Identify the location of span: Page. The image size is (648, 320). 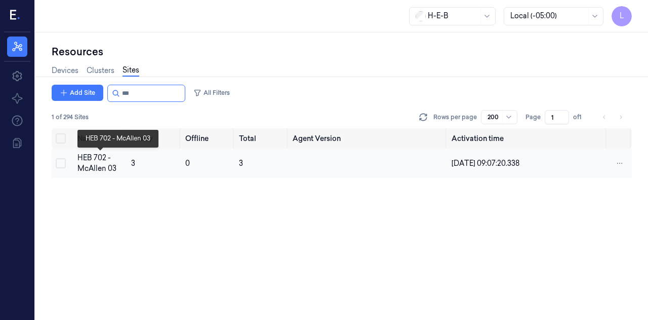
(533, 117).